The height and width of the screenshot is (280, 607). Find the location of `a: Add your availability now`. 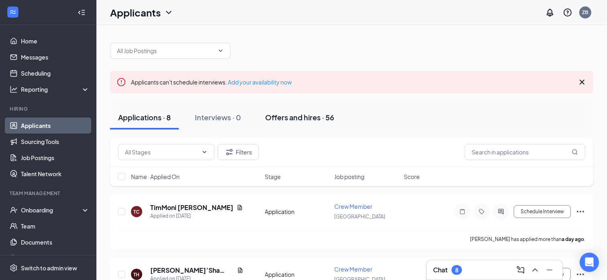

a: Add your availability now is located at coordinates (259, 82).